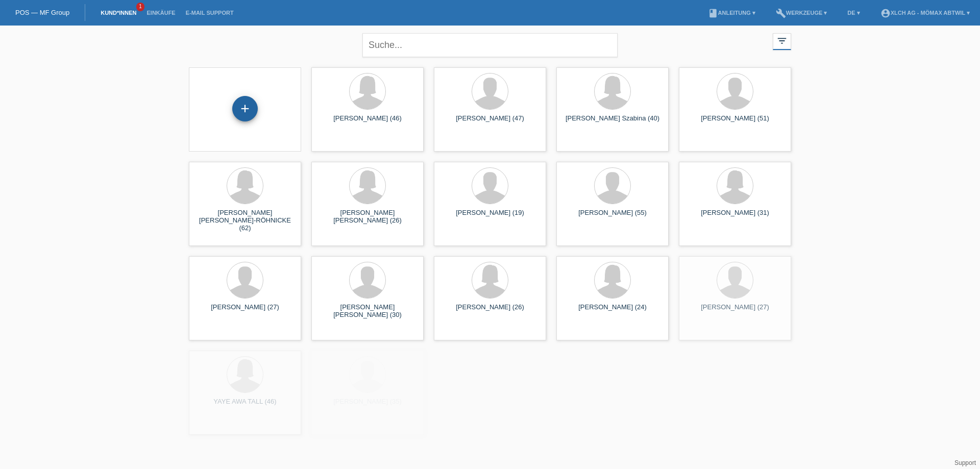  Describe the element at coordinates (118, 12) in the screenshot. I see `a: Kund*innen` at that location.